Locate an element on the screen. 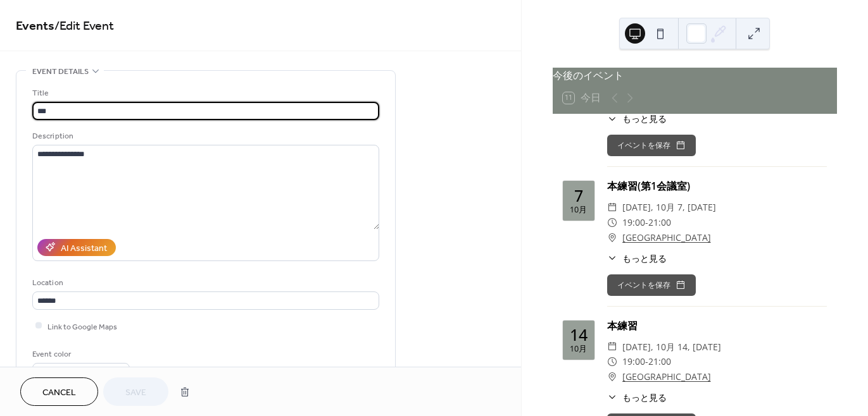 The height and width of the screenshot is (416, 868). div: Location is located at coordinates (205, 283).